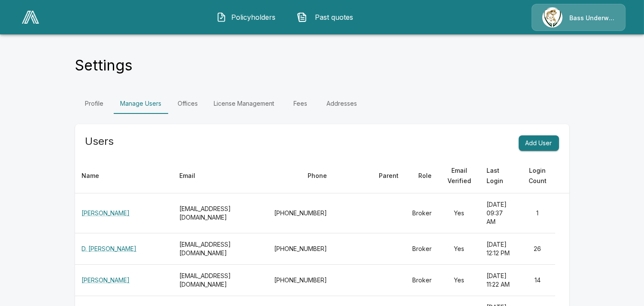  I want to click on td: 14, so click(537, 280).